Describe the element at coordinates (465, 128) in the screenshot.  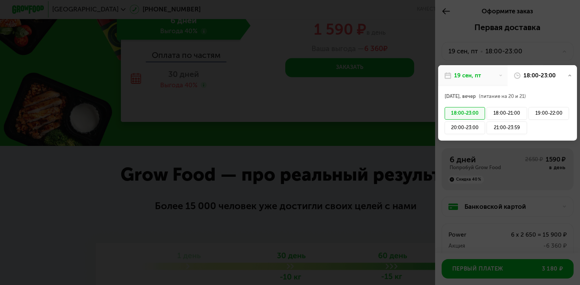
I see `div: 20:00-23:00` at that location.